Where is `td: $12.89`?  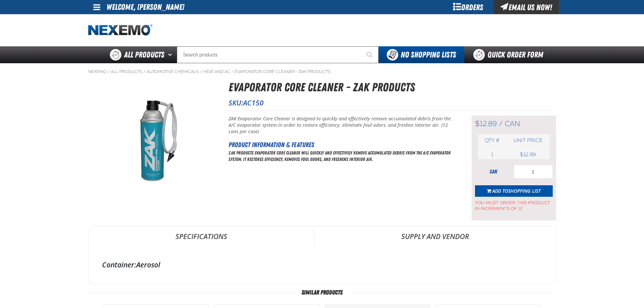
td: $12.89 is located at coordinates (528, 155).